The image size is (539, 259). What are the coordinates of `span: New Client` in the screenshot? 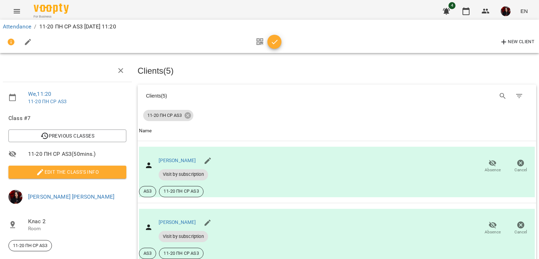 It's located at (516, 42).